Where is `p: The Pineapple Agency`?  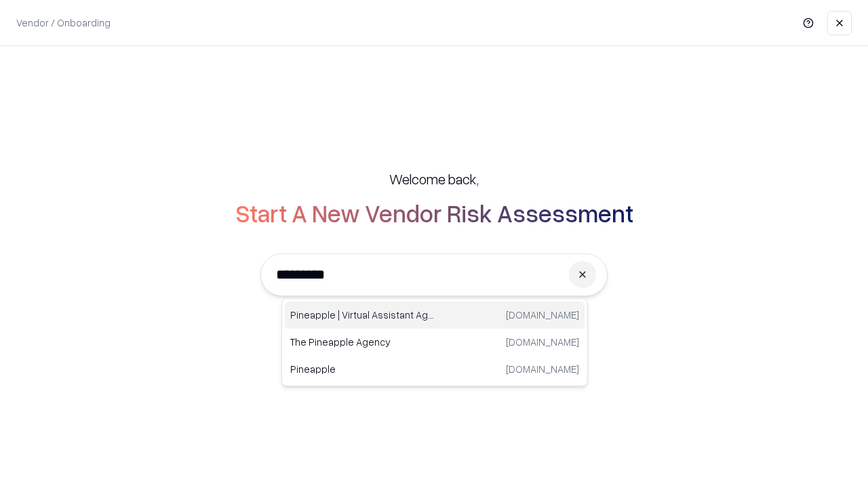
p: The Pineapple Agency is located at coordinates (362, 341).